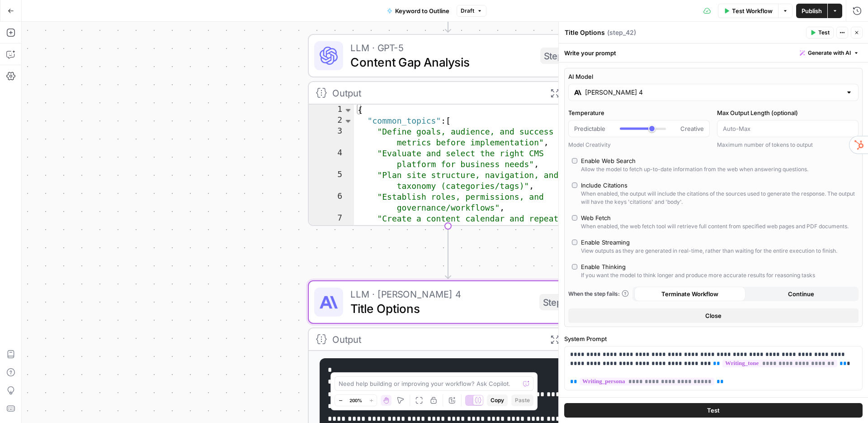  Describe the element at coordinates (590, 128) in the screenshot. I see `span: Predictable` at that location.